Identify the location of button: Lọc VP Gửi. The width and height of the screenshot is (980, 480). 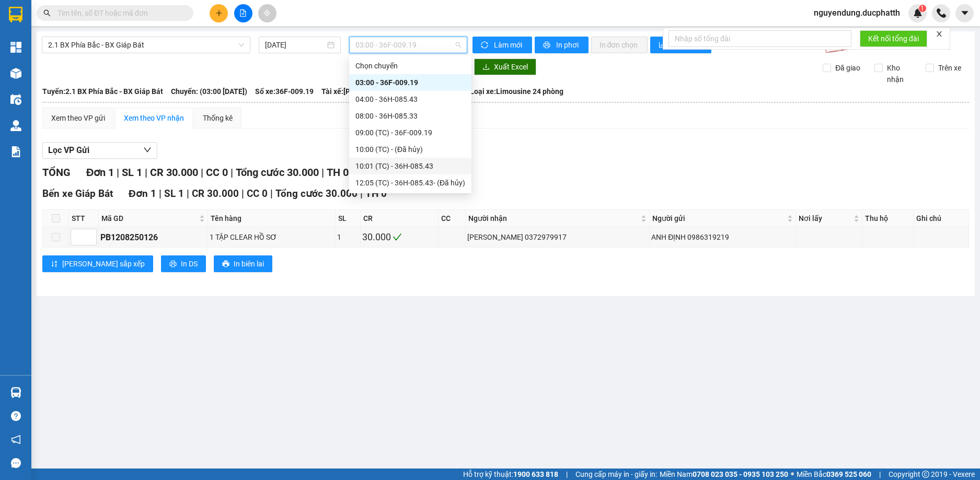
(100, 151).